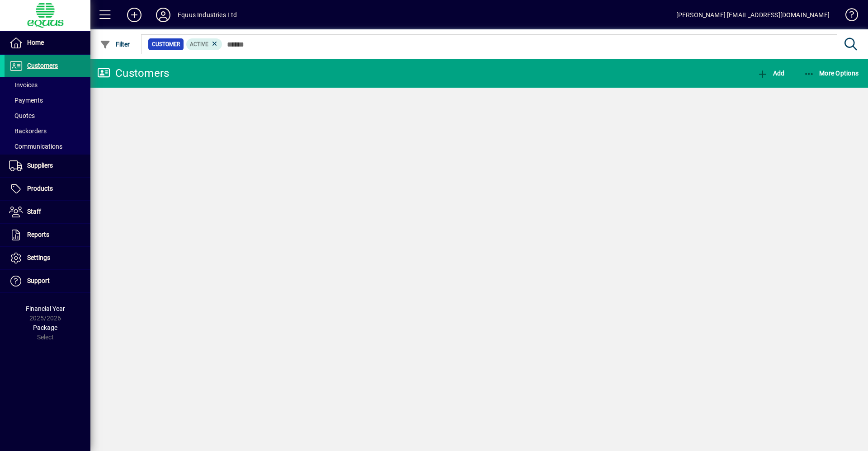 The height and width of the screenshot is (451, 868). What do you see at coordinates (47, 85) in the screenshot?
I see `a: Invoices` at bounding box center [47, 85].